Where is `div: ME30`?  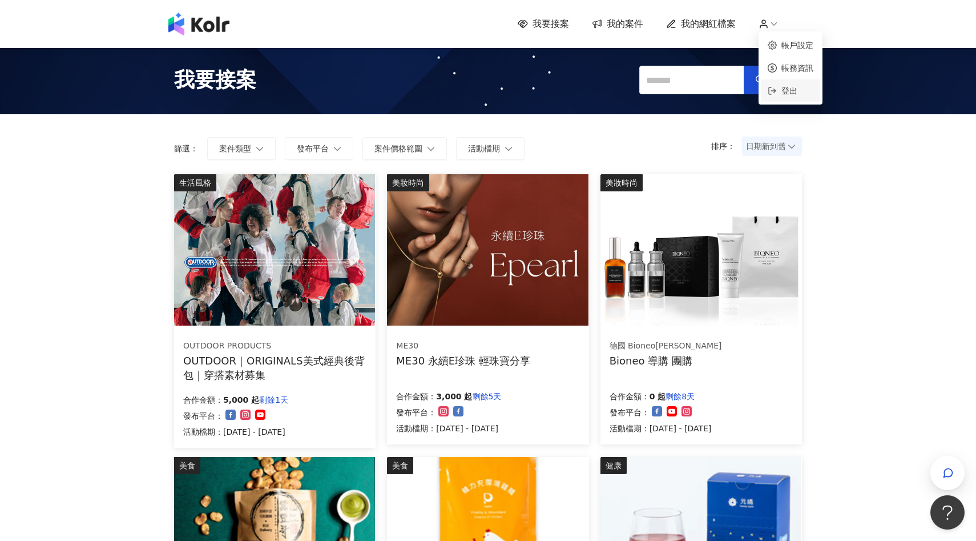 div: ME30 is located at coordinates (463, 346).